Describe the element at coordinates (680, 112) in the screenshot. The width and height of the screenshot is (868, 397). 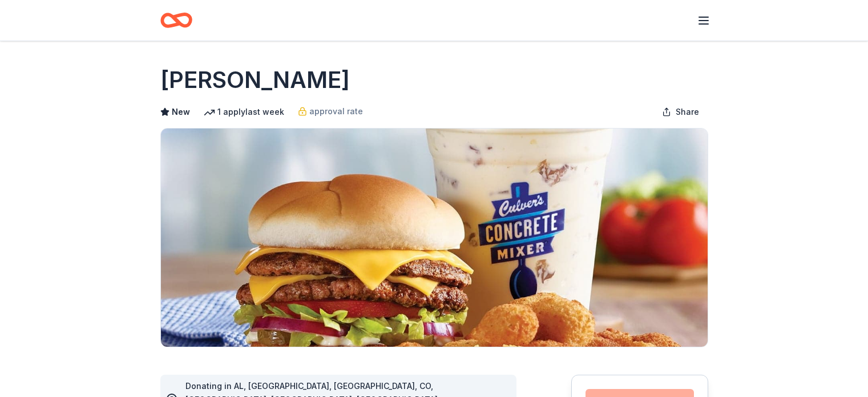
I see `button: Share` at that location.